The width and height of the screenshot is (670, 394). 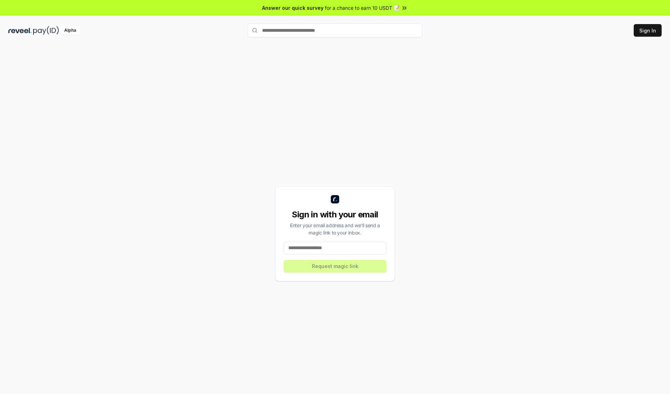 I want to click on button: Sign In, so click(x=648, y=30).